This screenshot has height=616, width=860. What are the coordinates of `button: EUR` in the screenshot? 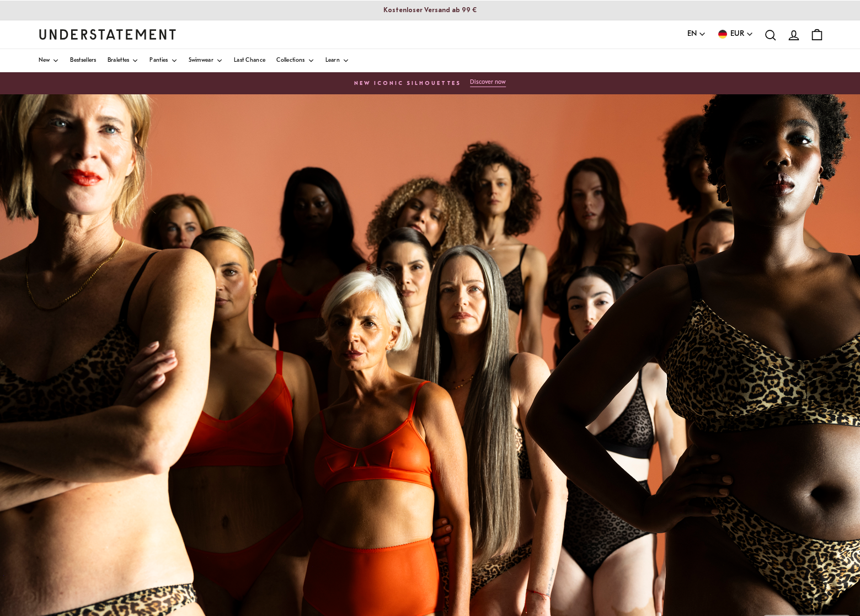 It's located at (735, 34).